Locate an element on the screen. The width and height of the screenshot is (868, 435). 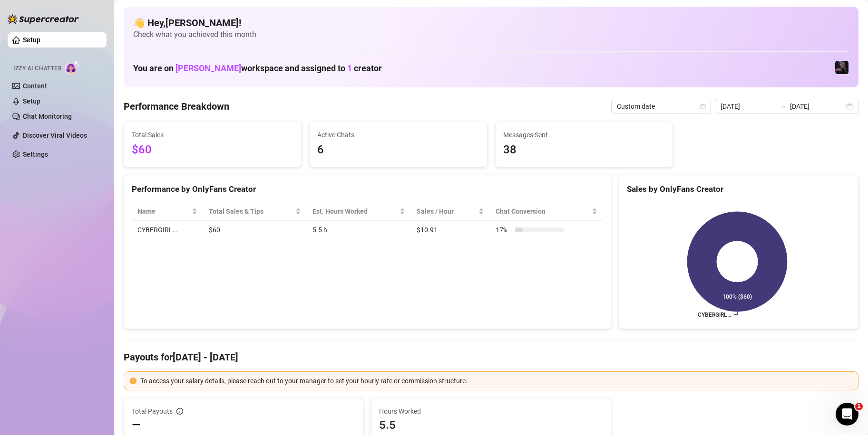
span: Custom date is located at coordinates (661, 107).